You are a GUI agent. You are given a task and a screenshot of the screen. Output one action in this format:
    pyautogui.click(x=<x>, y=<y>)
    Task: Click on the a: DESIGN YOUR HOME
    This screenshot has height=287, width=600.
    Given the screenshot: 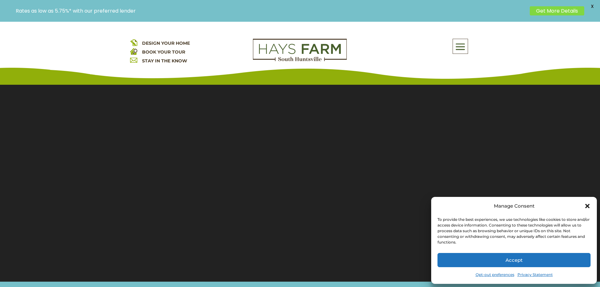 What is the action you would take?
    pyautogui.click(x=166, y=43)
    